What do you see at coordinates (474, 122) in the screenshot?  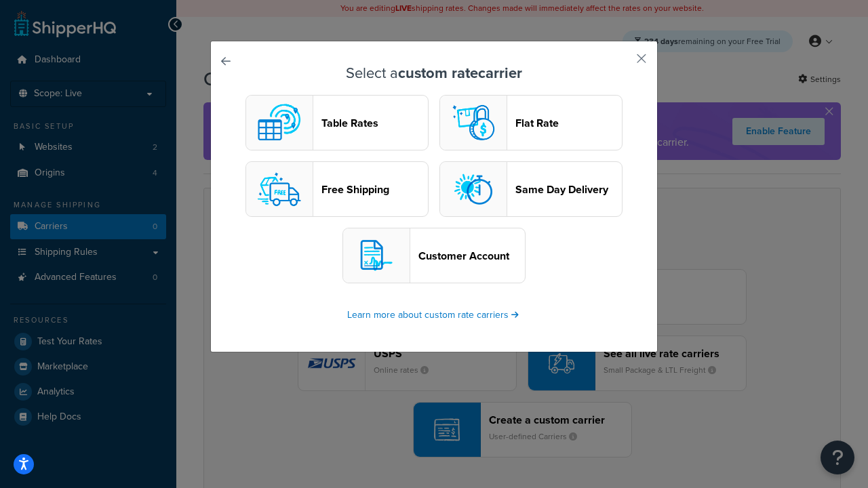 I see `img: flat logo` at bounding box center [474, 122].